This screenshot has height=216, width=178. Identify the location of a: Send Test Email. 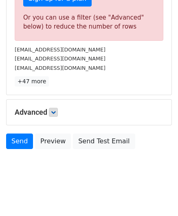
(104, 141).